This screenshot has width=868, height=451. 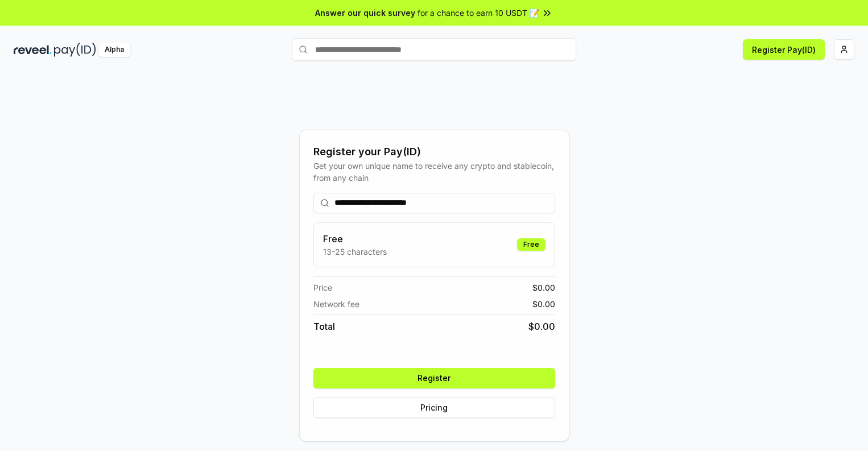 What do you see at coordinates (75, 49) in the screenshot?
I see `img: pay_id` at bounding box center [75, 49].